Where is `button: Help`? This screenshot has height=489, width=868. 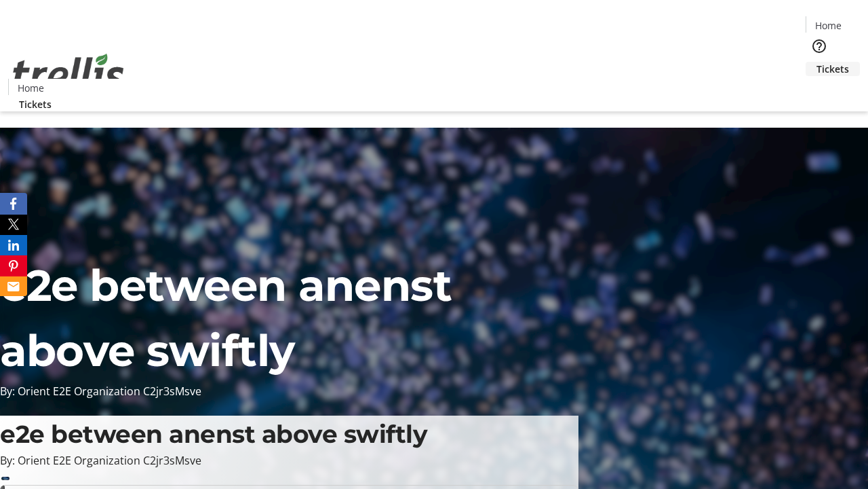 button: Help is located at coordinates (819, 46).